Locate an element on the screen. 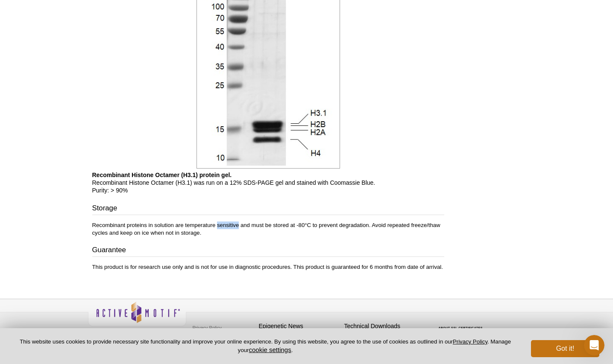  h4: Epigenetic News is located at coordinates (299, 326).